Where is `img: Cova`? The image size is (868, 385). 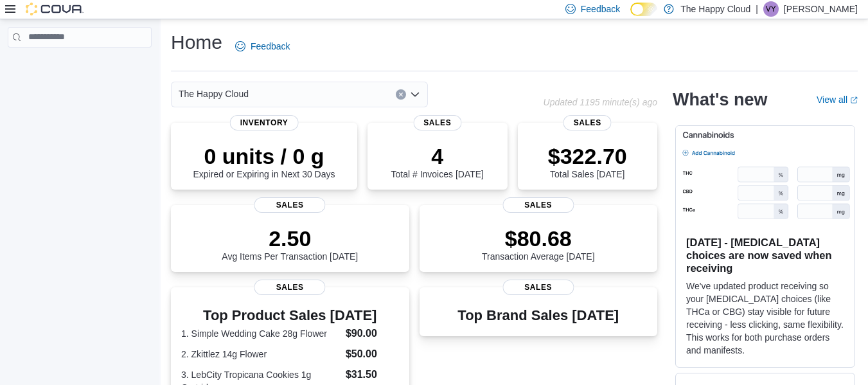
img: Cova is located at coordinates (55, 9).